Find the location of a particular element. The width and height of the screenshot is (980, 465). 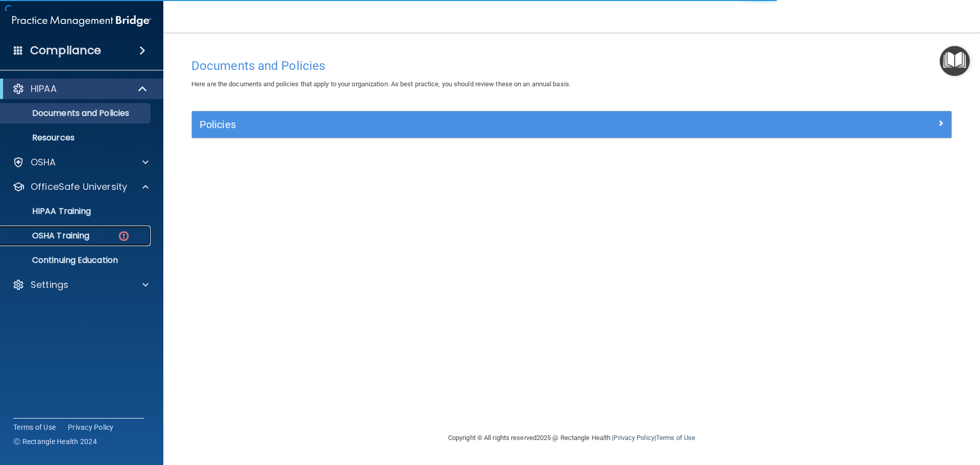

p: OSHA is located at coordinates (44, 162).